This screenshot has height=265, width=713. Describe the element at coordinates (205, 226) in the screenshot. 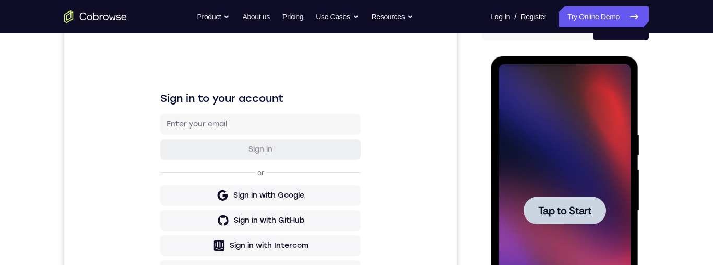

I see `div: Sign in with Intercom` at that location.